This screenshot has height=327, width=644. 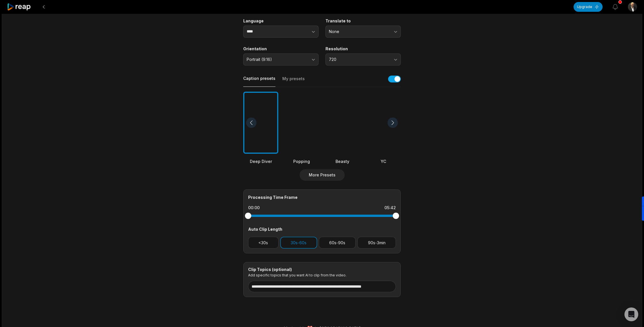 I want to click on label: Language, so click(x=281, y=21).